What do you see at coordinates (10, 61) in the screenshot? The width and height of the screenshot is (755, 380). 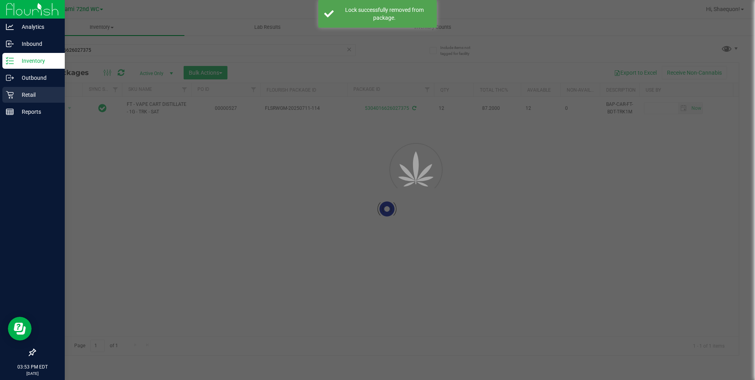 I see `inline-svg: Inventory` at bounding box center [10, 61].